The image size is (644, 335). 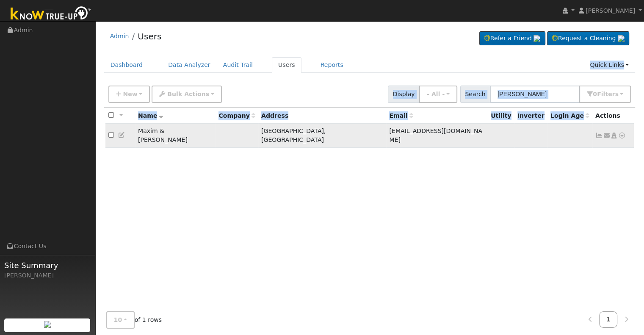 I want to click on button: Bulk Actions, so click(x=186, y=94).